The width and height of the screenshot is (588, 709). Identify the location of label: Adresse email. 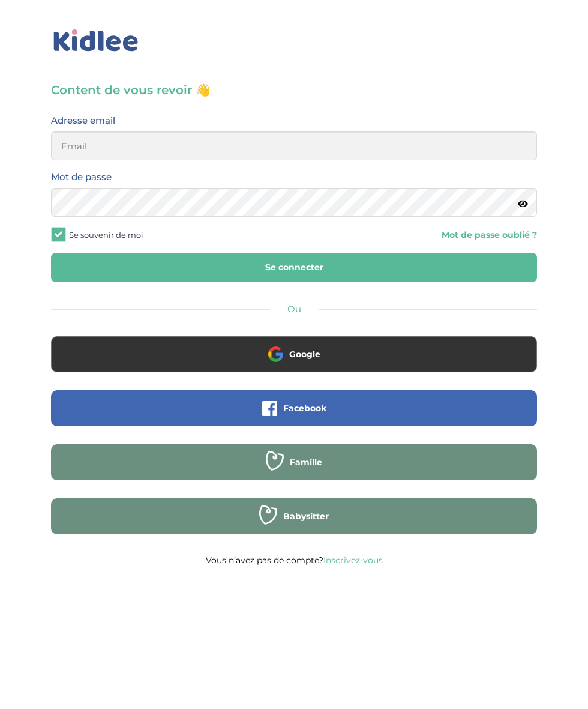
(83, 120).